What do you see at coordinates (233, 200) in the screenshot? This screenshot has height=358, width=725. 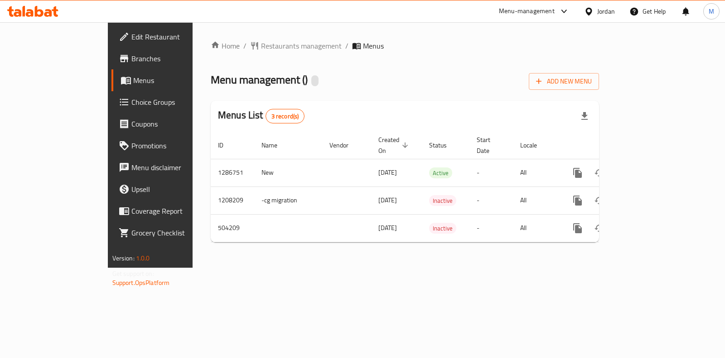 I see `td: 1208209` at bounding box center [233, 200].